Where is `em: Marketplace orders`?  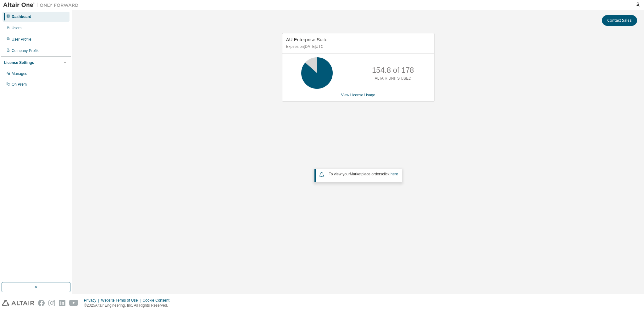 em: Marketplace orders is located at coordinates (366, 174).